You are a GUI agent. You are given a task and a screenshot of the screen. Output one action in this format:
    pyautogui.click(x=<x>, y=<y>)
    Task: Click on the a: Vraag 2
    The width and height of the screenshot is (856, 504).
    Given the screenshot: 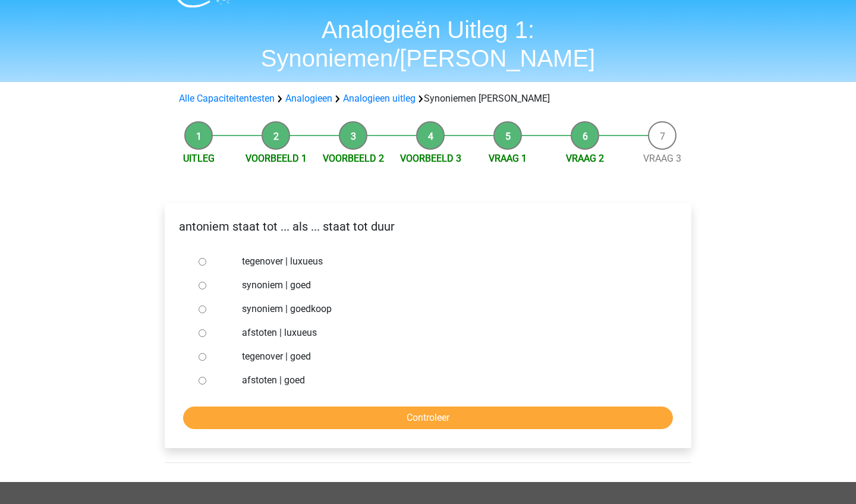 What is the action you would take?
    pyautogui.click(x=585, y=158)
    